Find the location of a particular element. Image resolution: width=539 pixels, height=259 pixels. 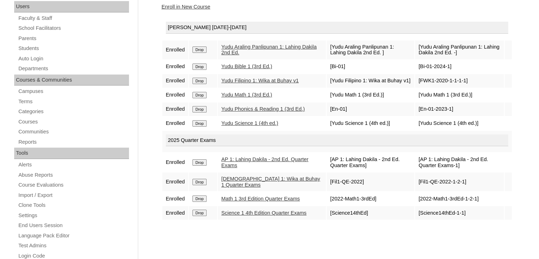

td: [FWK1-2020-1-1-1-1] is located at coordinates (459, 81).